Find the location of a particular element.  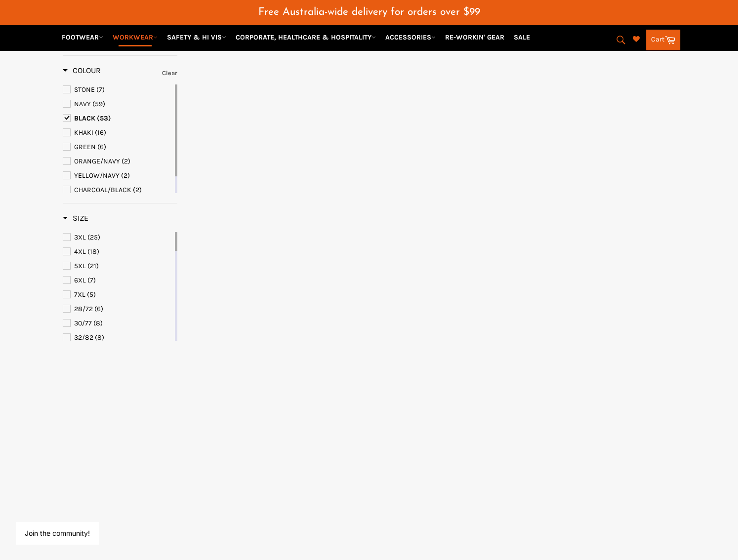

span: 32/82 is located at coordinates (84, 337).